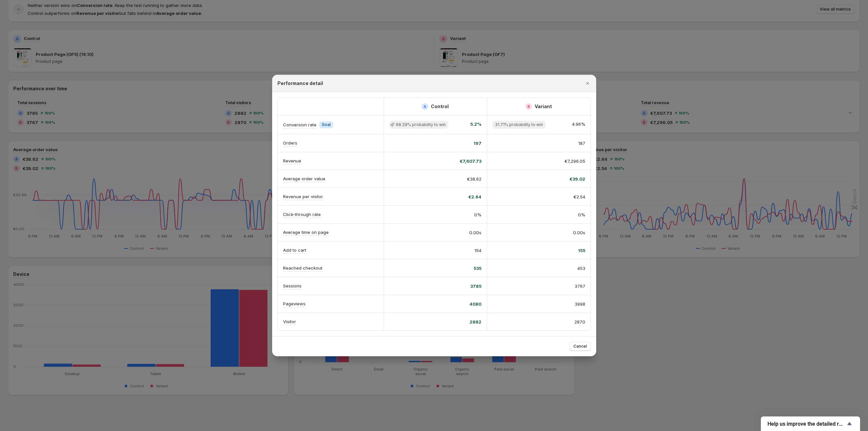 The height and width of the screenshot is (431, 868). Describe the element at coordinates (295, 250) in the screenshot. I see `p: Add to cart` at that location.